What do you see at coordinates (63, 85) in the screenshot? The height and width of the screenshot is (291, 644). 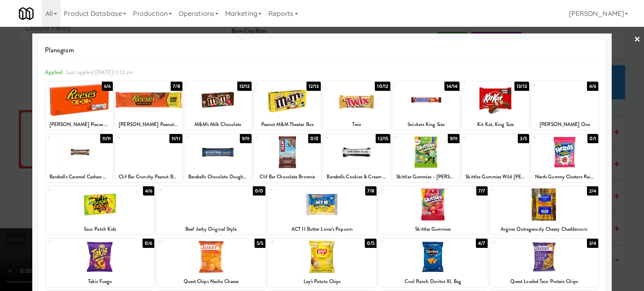 I see `div: 1` at bounding box center [63, 85].